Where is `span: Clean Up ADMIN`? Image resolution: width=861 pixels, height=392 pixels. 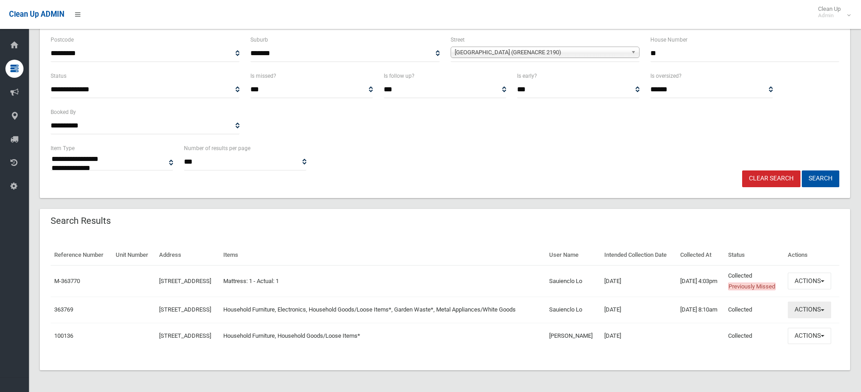 span: Clean Up ADMIN is located at coordinates (37, 14).